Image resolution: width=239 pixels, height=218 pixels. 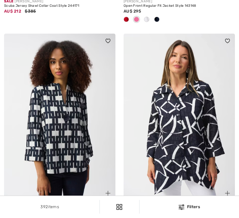 I want to click on span: 392, so click(x=44, y=207).